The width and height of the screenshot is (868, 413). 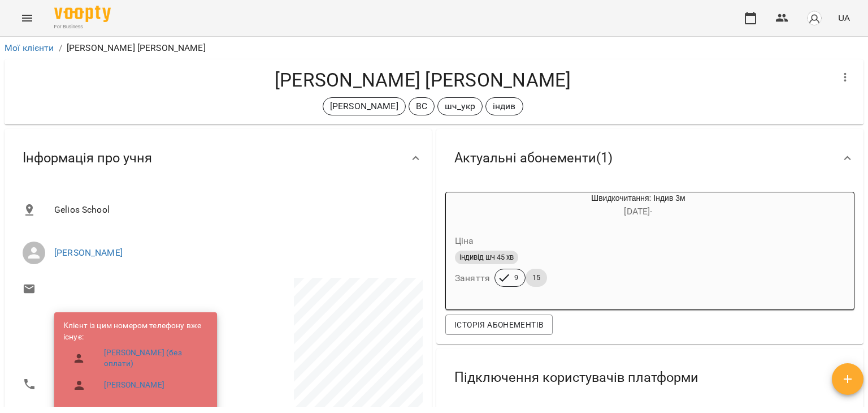 What do you see at coordinates (136, 360) in the screenshot?
I see `ul: Клієнт із цим номером телефону вже існує:` at bounding box center [136, 360].